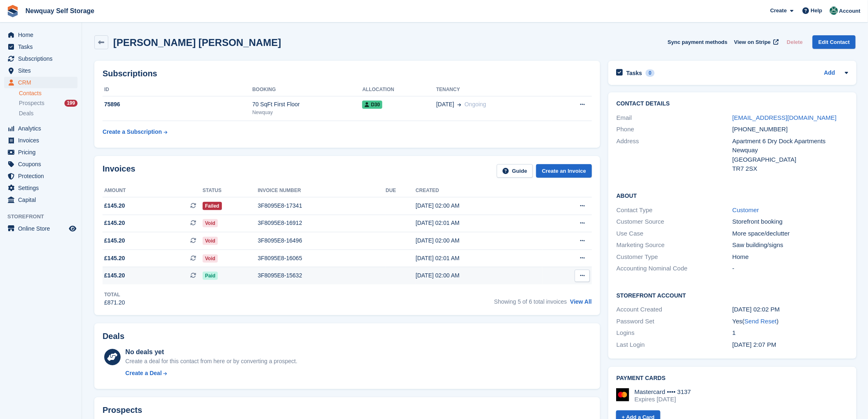 Image resolution: width=868 pixels, height=419 pixels. What do you see at coordinates (791, 245) in the screenshot?
I see `div: Saw building/signs` at bounding box center [791, 245].